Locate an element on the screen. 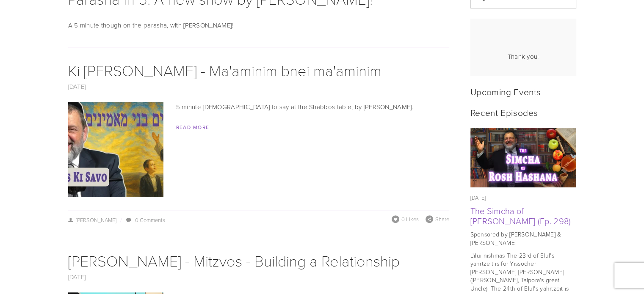 The height and width of the screenshot is (294, 644). a: Read More is located at coordinates (192, 127).